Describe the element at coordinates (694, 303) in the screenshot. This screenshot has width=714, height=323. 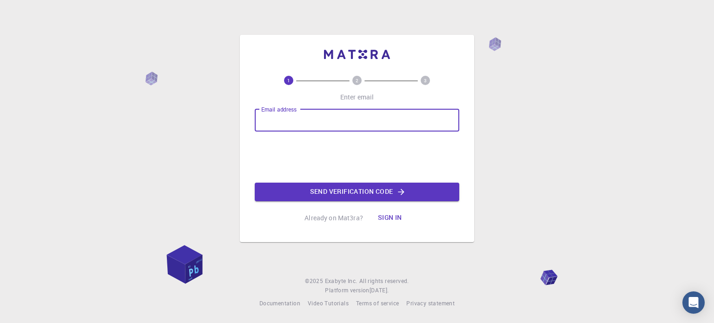
I see `div: Open Intercom Messenger` at that location.